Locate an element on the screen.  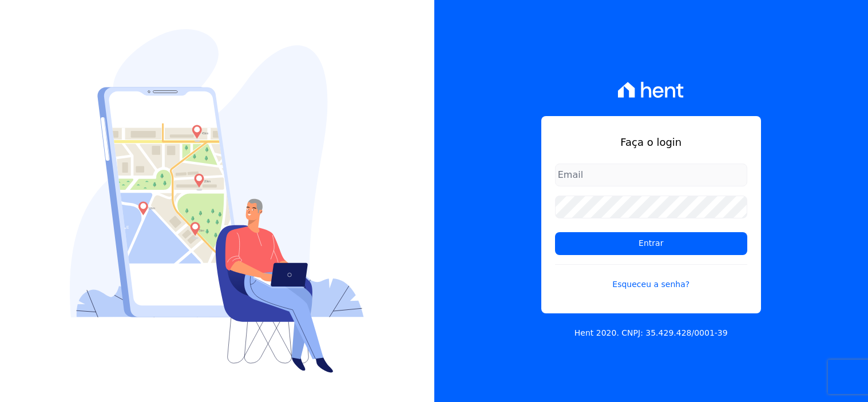
img: Login is located at coordinates (217, 200).